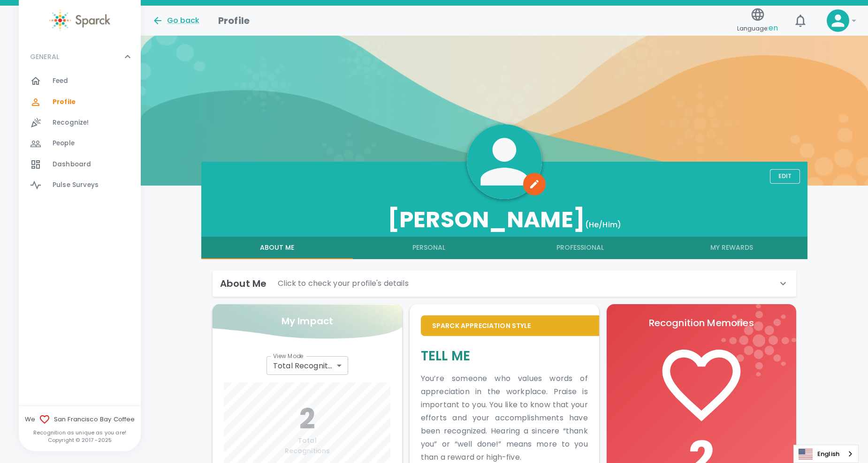 This screenshot has height=463, width=868. Describe the element at coordinates (72, 164) in the screenshot. I see `span: Dashboard` at that location.